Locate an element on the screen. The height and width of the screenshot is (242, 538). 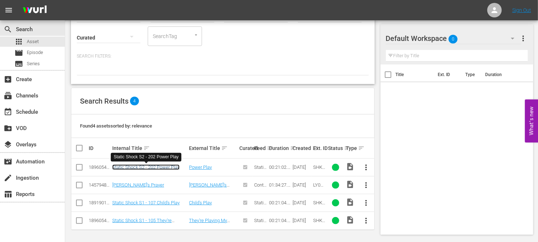
div: 189605418 is located at coordinates (99, 220).